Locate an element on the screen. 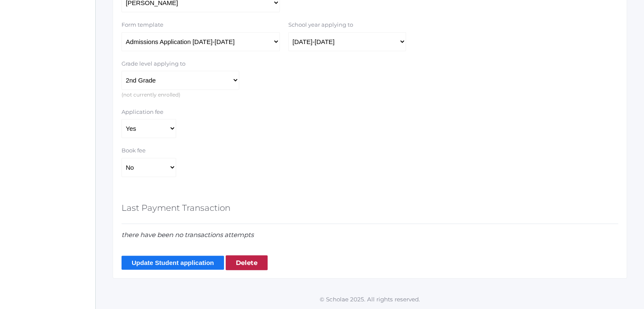 The image size is (644, 309). a: Delete is located at coordinates (247, 262).